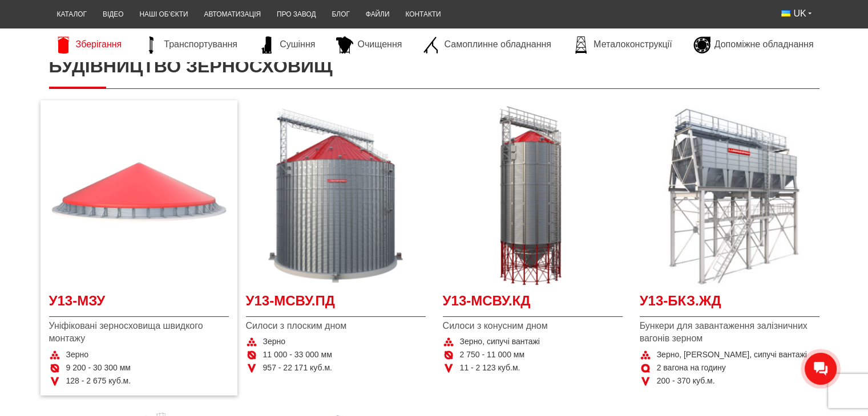  I want to click on a: Допоміжне обладнання, so click(753, 45).